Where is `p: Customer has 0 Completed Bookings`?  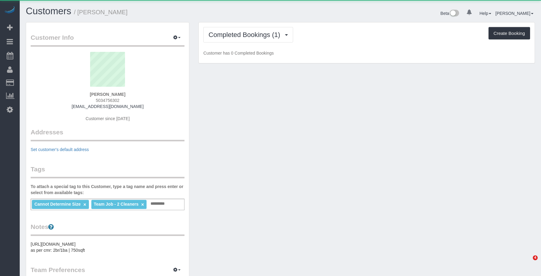
p: Customer has 0 Completed Bookings is located at coordinates (367, 53).